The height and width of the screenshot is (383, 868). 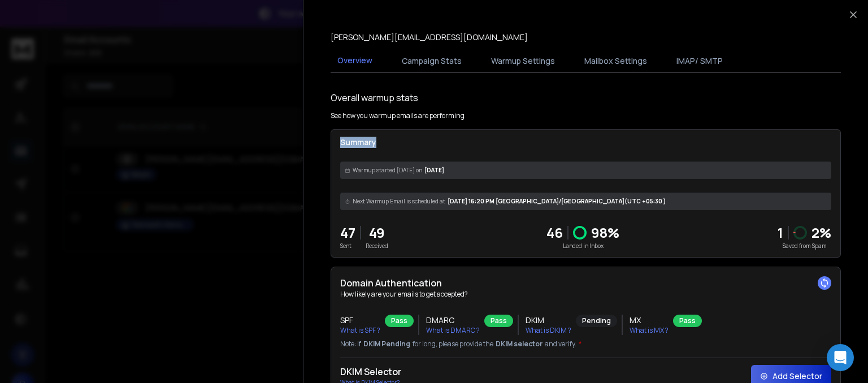 What do you see at coordinates (548, 320) in the screenshot?
I see `h3: DKIM` at bounding box center [548, 320].